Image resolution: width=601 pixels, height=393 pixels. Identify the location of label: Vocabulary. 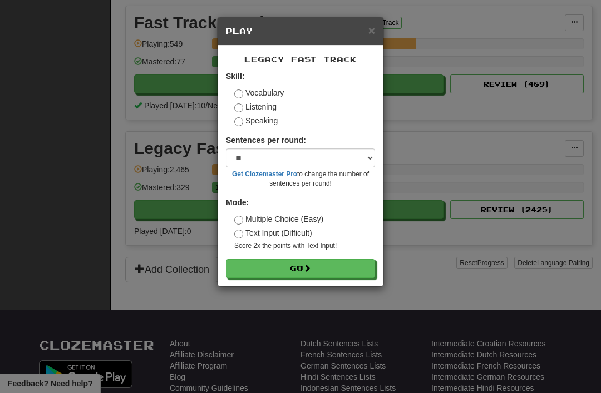
(259, 93).